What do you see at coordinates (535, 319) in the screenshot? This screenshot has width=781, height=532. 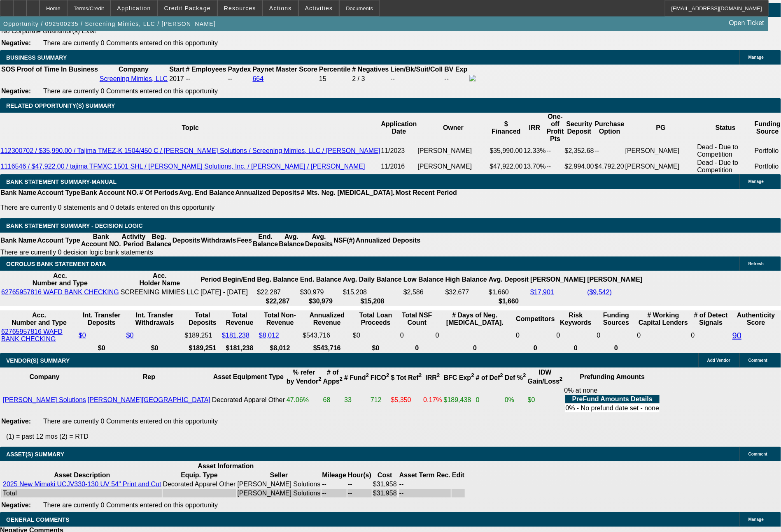 I see `th: Competitors` at bounding box center [535, 319].